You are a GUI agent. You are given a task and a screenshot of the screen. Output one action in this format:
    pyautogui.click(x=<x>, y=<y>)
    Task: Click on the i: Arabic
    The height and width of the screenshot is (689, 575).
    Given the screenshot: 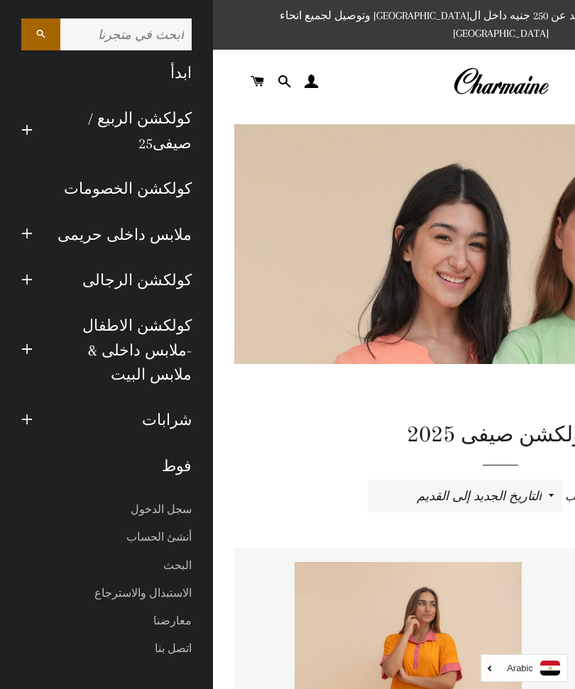 What is the action you would take?
    pyautogui.click(x=519, y=667)
    